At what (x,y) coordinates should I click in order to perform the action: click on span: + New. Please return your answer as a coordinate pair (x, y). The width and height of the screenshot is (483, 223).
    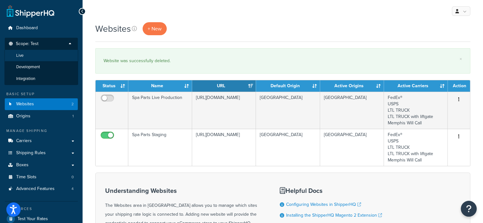
    Looking at the image, I should click on (155, 29).